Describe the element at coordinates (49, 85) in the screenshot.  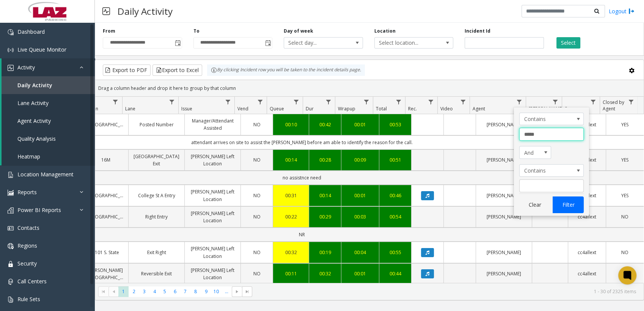
I see `a: Daily Activity` at that location.